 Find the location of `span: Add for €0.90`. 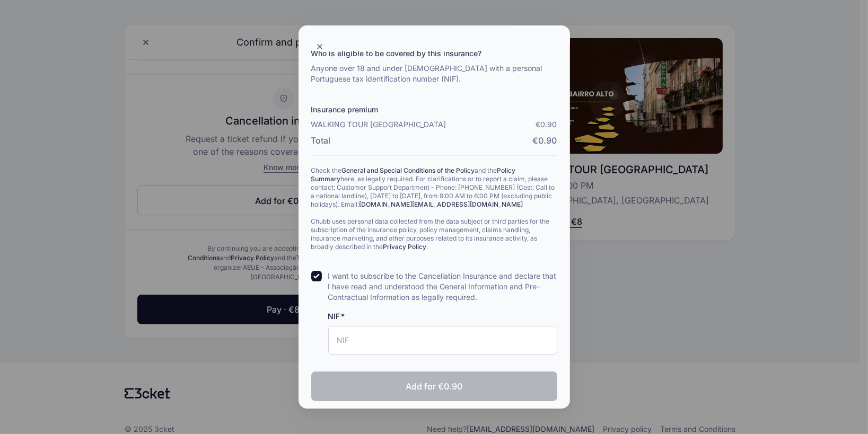

span: Add for €0.90 is located at coordinates (434, 386).